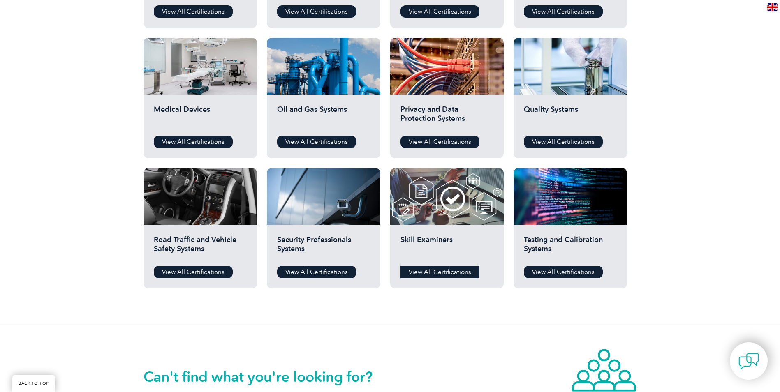 This screenshot has width=780, height=392. What do you see at coordinates (323, 247) in the screenshot?
I see `h2: Security Professionals Systems` at bounding box center [323, 247].